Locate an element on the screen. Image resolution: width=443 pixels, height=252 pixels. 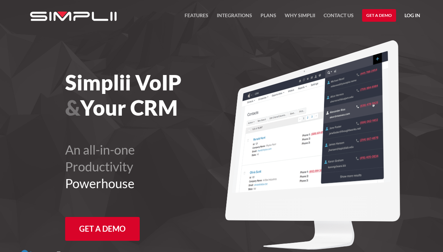
a: Plans is located at coordinates (268, 18).